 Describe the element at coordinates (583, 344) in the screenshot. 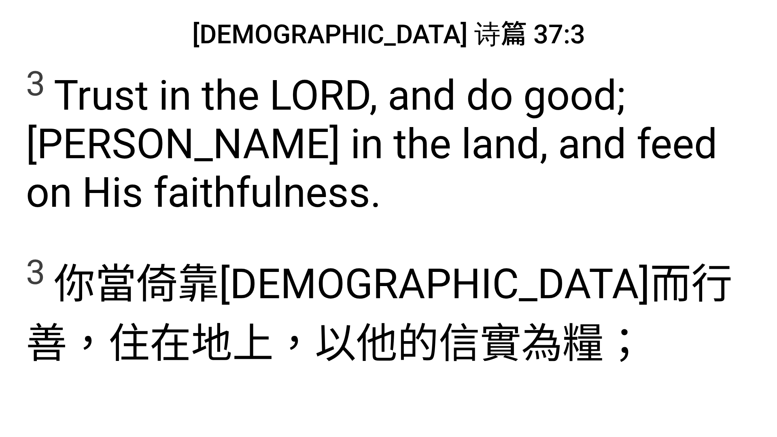

I see `wh530: 為糧` at that location.